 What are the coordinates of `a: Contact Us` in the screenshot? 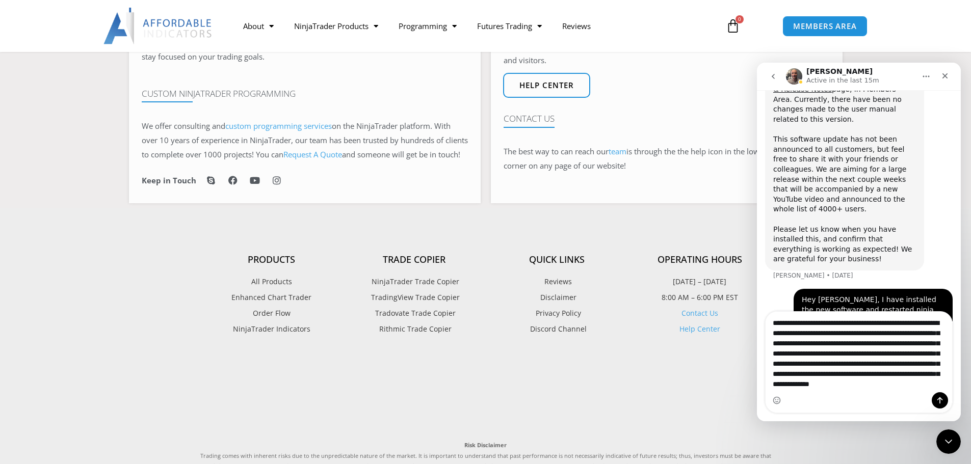 It's located at (700, 313).